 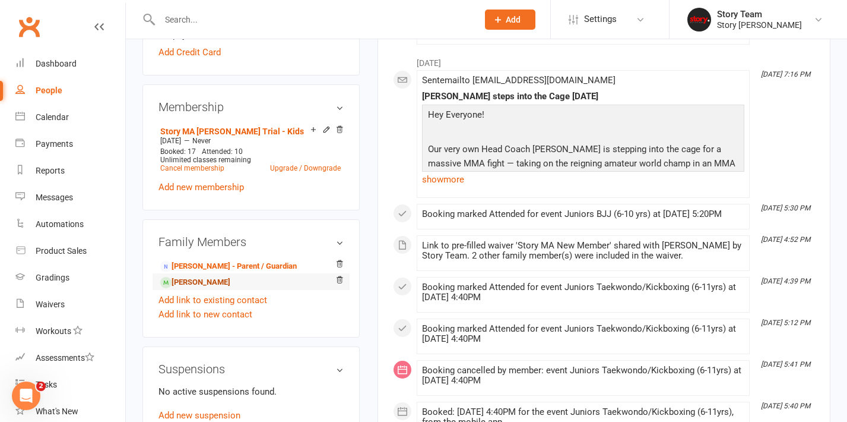 I want to click on a: Messages, so click(x=70, y=197).